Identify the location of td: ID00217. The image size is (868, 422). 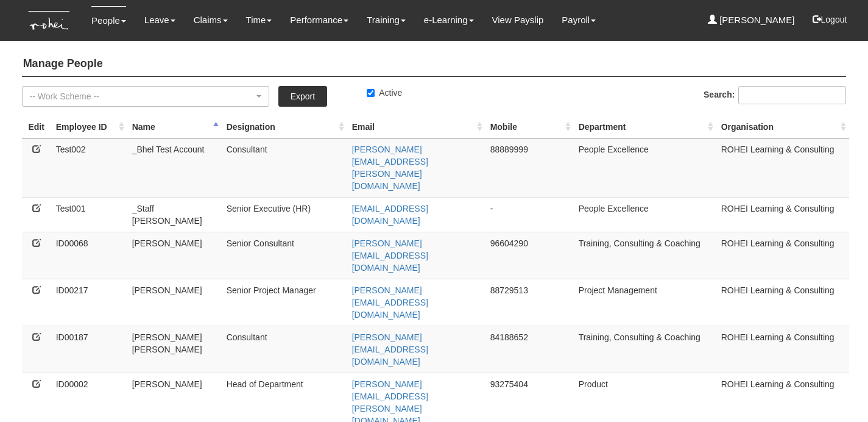
(89, 302).